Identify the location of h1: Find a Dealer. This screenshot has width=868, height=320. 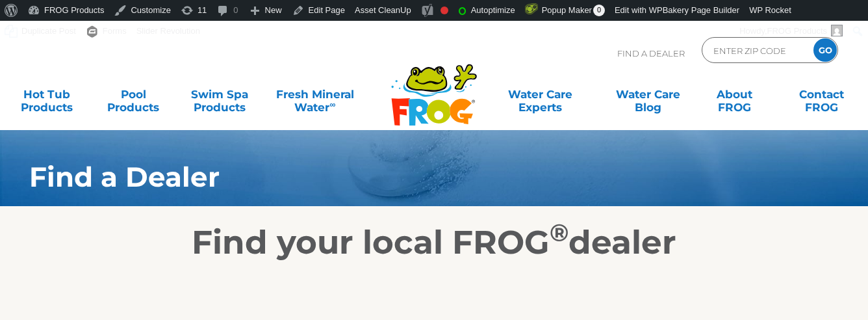
(401, 177).